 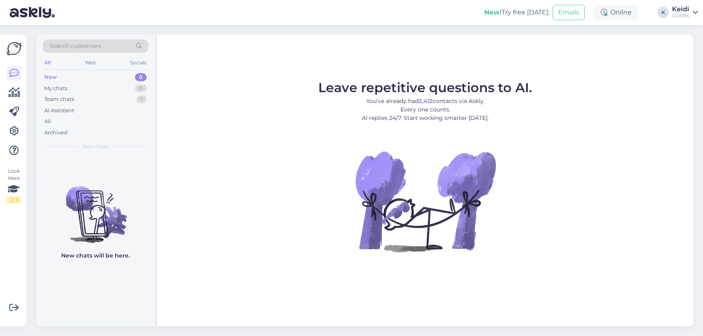 I want to click on a: KeidiGOSPA, so click(x=685, y=12).